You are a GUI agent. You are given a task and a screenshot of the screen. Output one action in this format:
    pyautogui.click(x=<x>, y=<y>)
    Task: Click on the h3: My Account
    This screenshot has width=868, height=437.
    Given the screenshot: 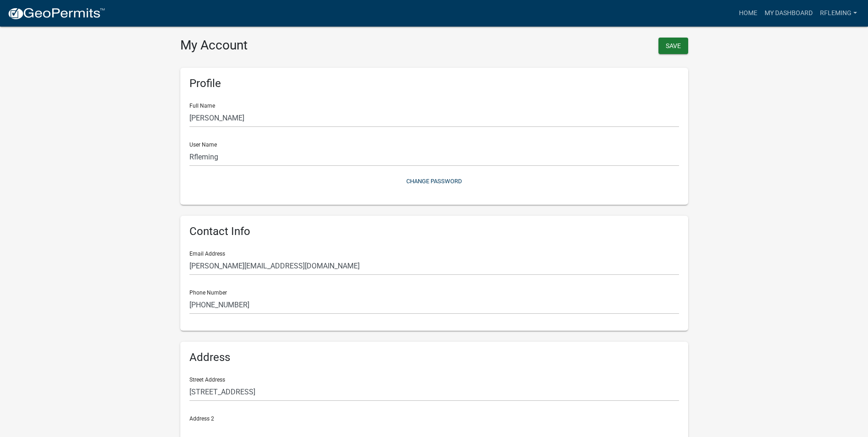 What is the action you would take?
    pyautogui.click(x=304, y=46)
    